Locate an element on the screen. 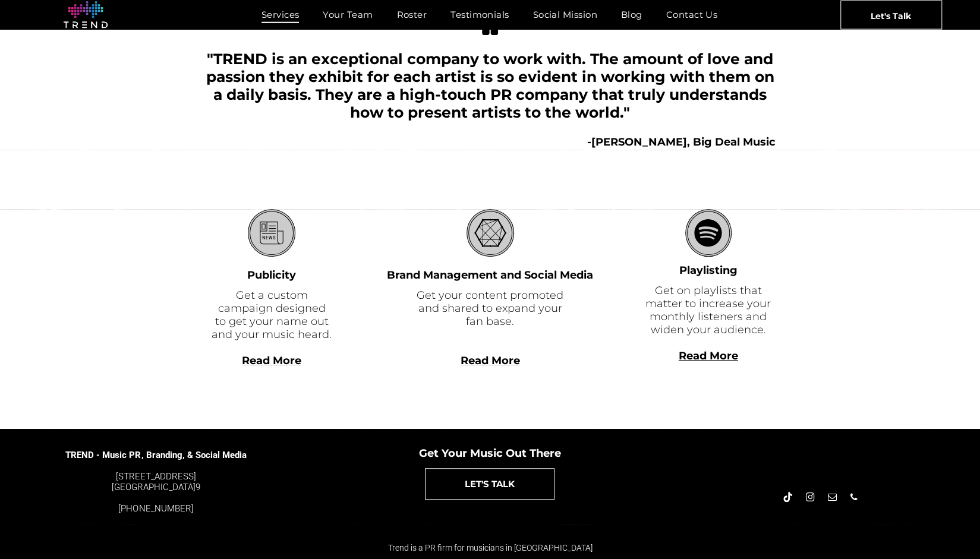 The height and width of the screenshot is (559, 980). span: Let's Talk is located at coordinates (891, 15).